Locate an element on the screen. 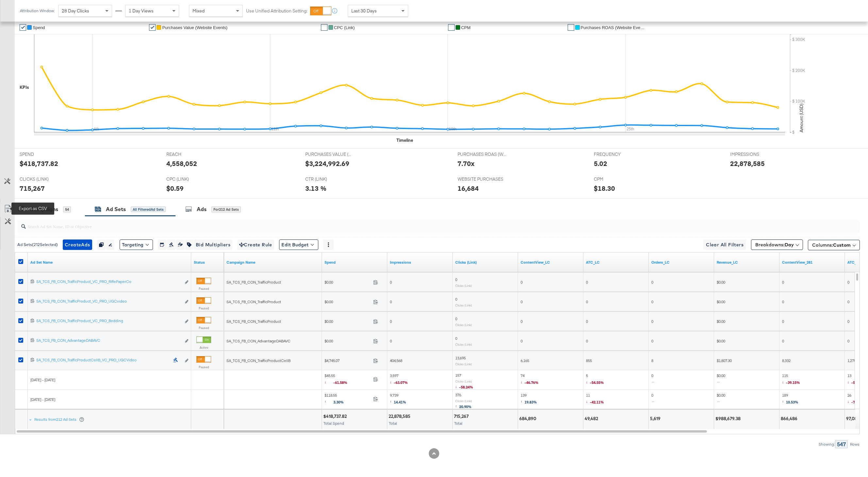  span: Bid Multipliers is located at coordinates (213, 245).